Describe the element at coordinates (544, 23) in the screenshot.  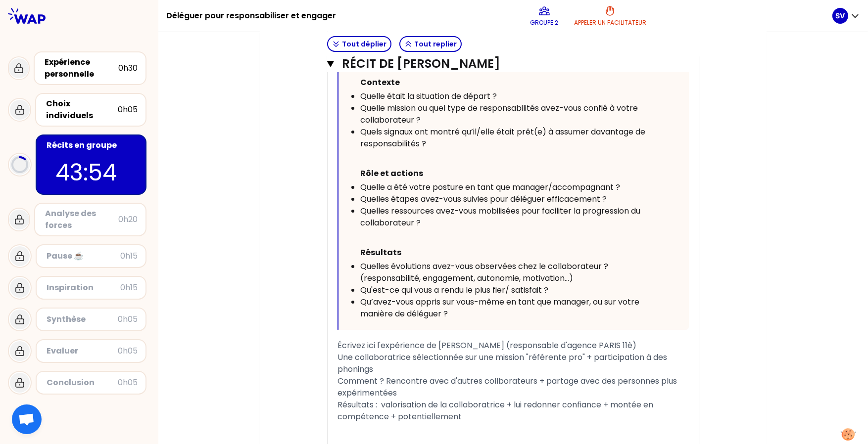
I see `p: Groupe 2` at that location.